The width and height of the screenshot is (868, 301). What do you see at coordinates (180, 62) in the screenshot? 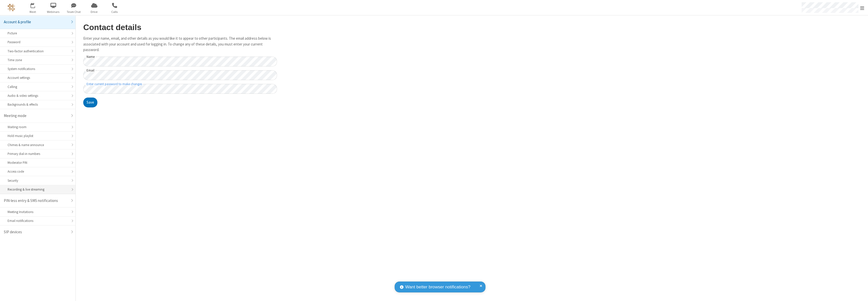
I see `input: Name` at bounding box center [180, 62].